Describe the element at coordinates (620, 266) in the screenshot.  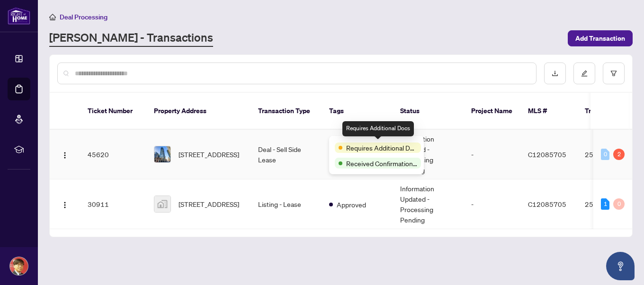
I see `button: Open asap` at that location.